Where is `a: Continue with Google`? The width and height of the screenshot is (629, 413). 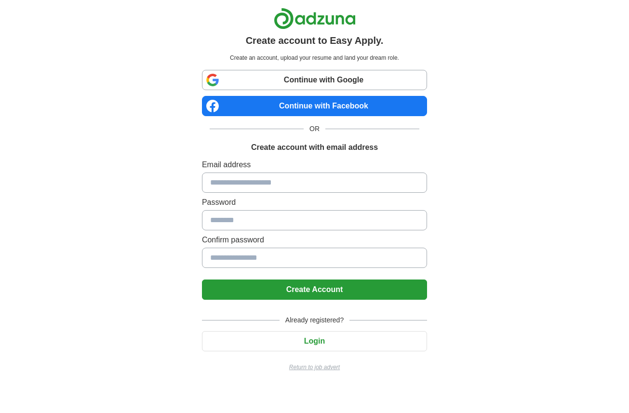
a: Continue with Google is located at coordinates (314, 80).